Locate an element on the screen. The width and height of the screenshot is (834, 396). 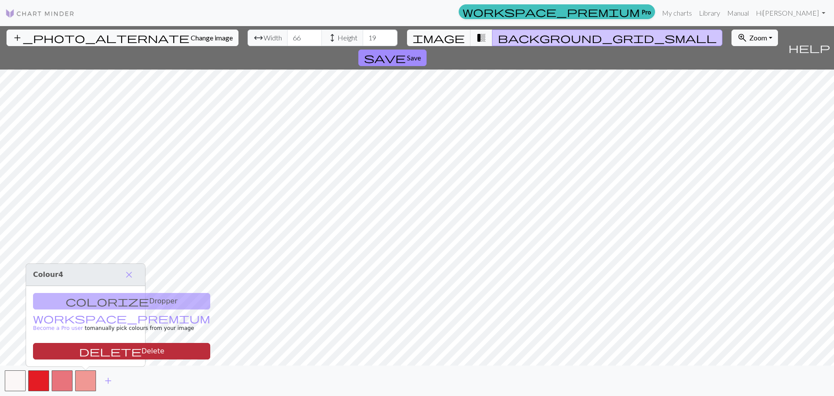
span: background_grid_small is located at coordinates (607, 38).